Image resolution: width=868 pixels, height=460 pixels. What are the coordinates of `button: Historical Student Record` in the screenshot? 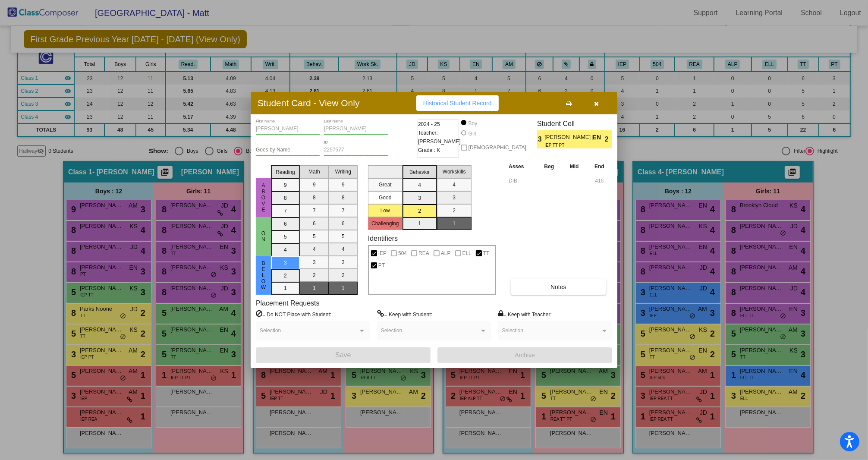 It's located at (457, 103).